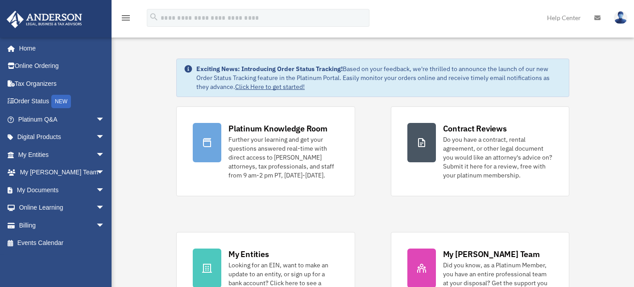 The image size is (634, 287). I want to click on a: Home, so click(60, 48).